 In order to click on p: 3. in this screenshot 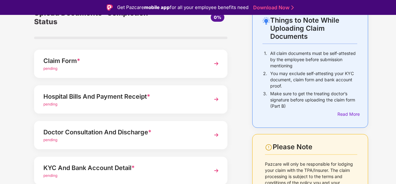, I will do `click(265, 100)`.